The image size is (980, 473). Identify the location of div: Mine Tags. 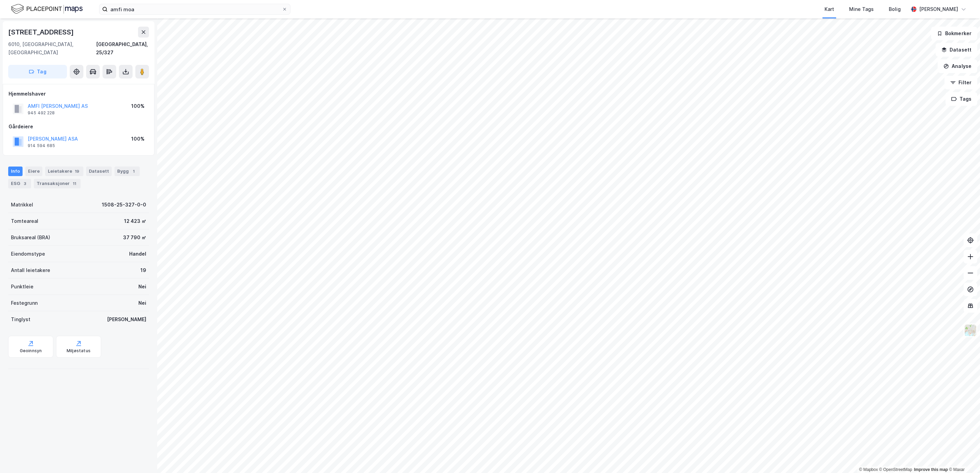
(861, 9).